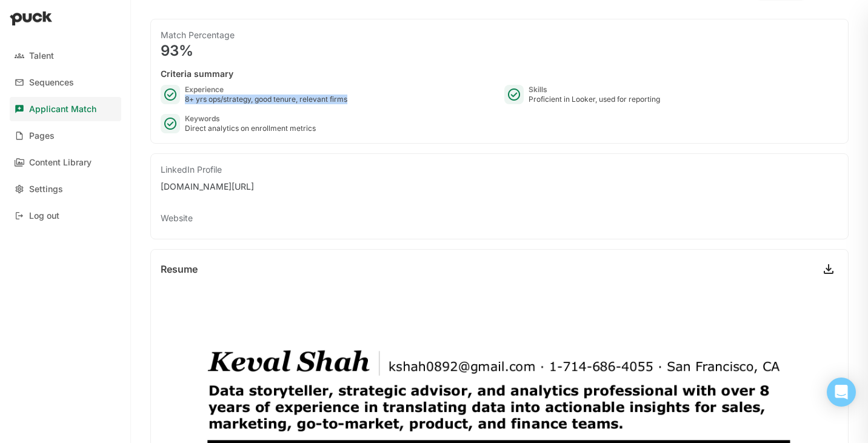 Image resolution: width=868 pixels, height=443 pixels. Describe the element at coordinates (52, 82) in the screenshot. I see `div: Sequences` at that location.